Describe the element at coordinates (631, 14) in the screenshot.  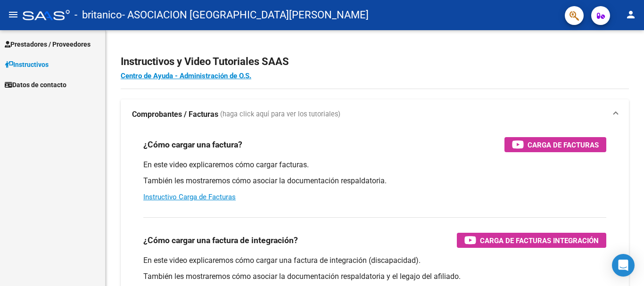
I see `mat-icon: person` at that location.